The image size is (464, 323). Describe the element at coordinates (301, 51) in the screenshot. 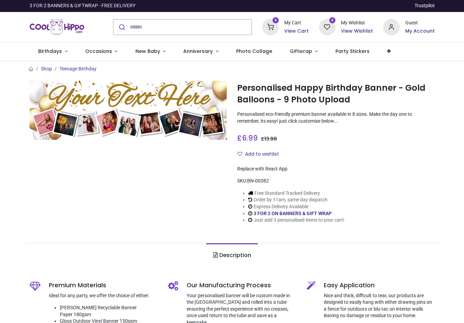

I see `span: Giftwrap` at that location.